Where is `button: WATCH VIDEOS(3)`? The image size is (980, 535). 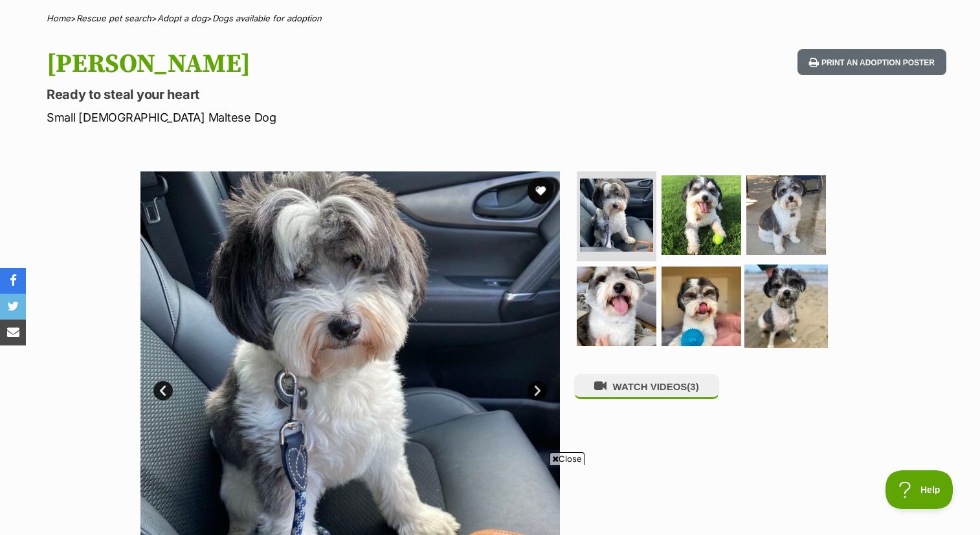 button: WATCH VIDEOS(3) is located at coordinates (647, 387).